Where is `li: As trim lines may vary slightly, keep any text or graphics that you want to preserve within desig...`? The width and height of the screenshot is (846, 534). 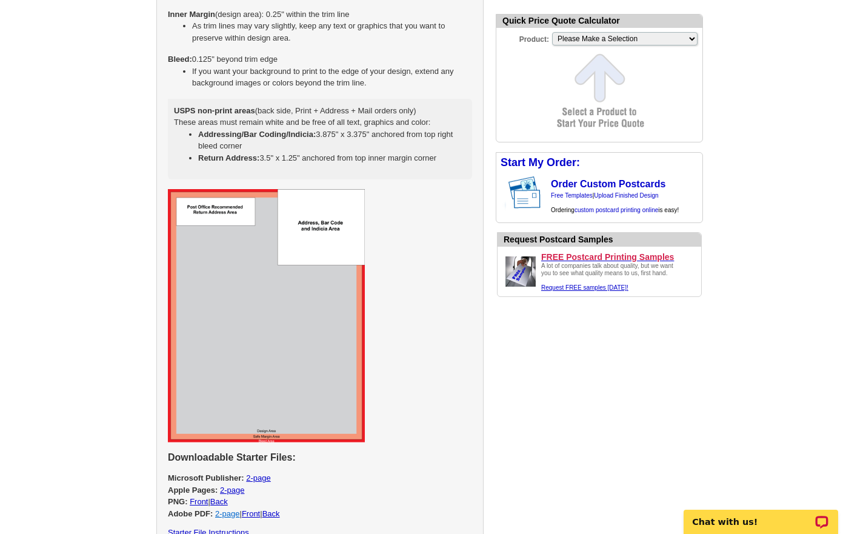 li: As trim lines may vary slightly, keep any text or graphics that you want to preserve within desig... is located at coordinates (332, 32).